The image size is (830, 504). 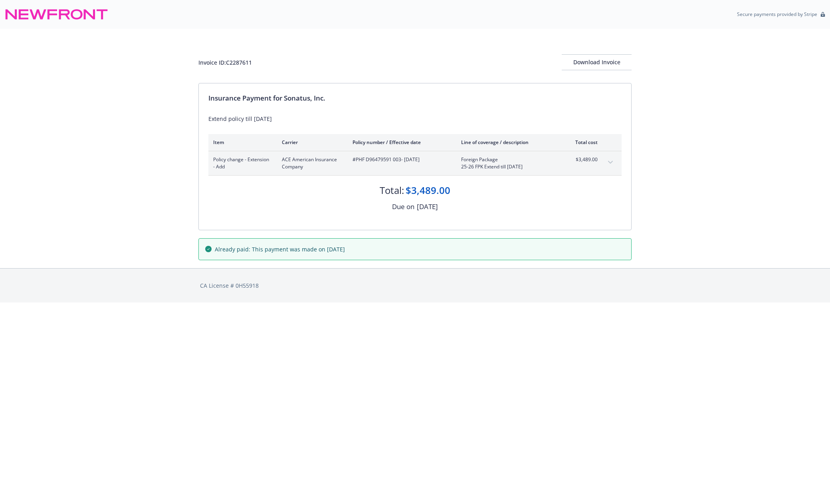 I want to click on div: Total:, so click(x=392, y=191).